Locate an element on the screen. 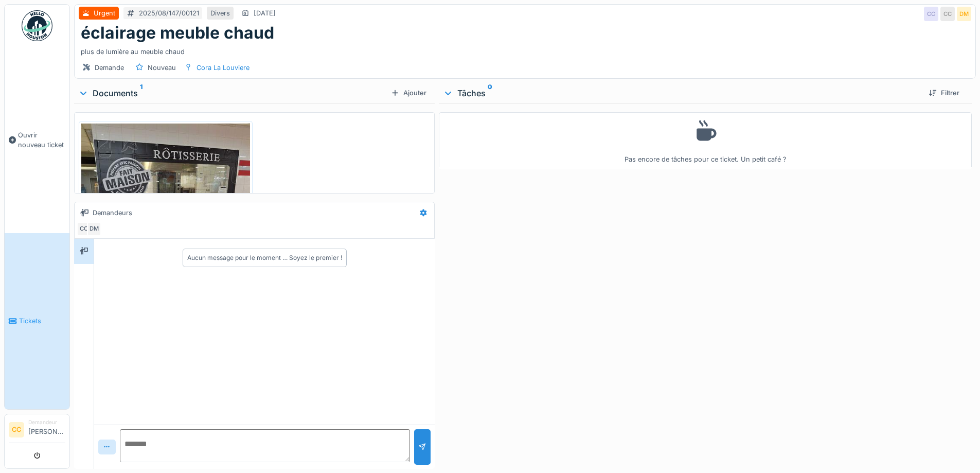 The height and width of the screenshot is (473, 980). li: CC is located at coordinates (16, 430).